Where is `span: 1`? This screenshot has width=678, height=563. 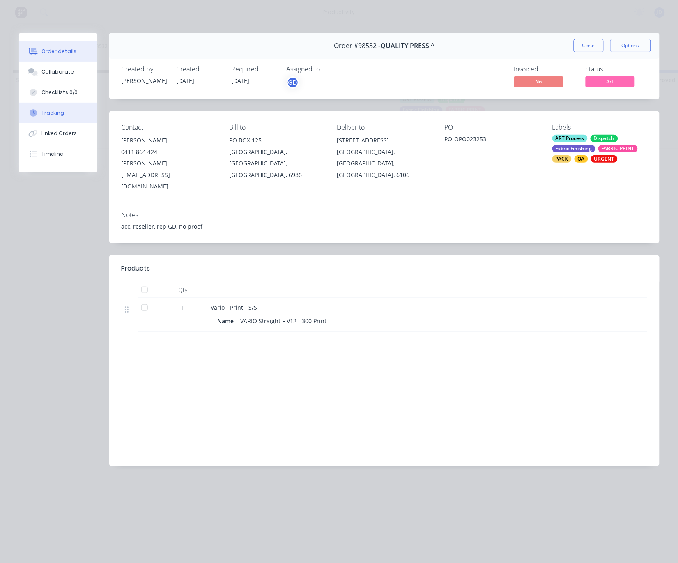 span: 1 is located at coordinates (183, 307).